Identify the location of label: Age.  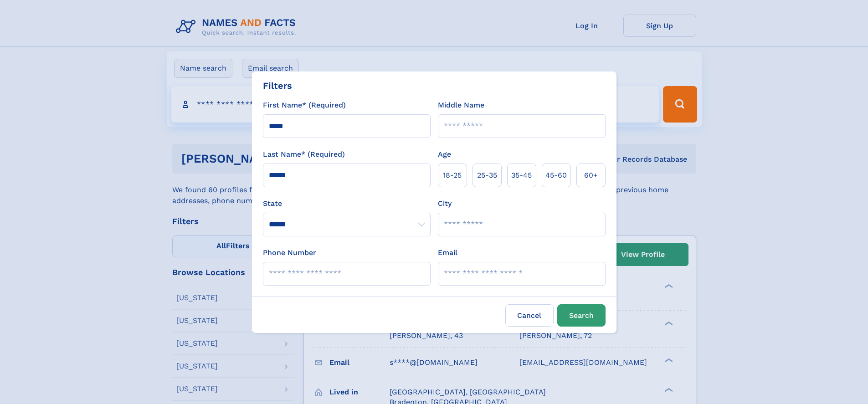
(445, 154).